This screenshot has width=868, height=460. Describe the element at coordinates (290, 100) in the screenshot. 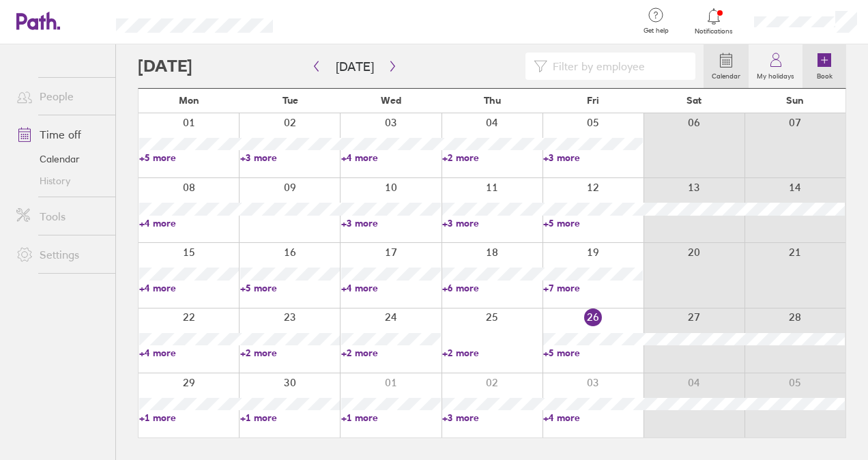

I see `span: Tue` at that location.